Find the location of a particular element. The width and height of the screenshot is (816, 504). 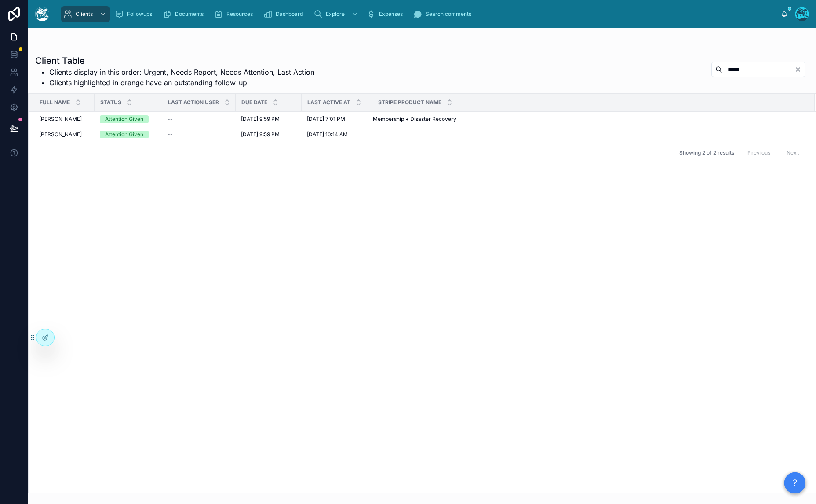

a: Clients is located at coordinates (85, 14).